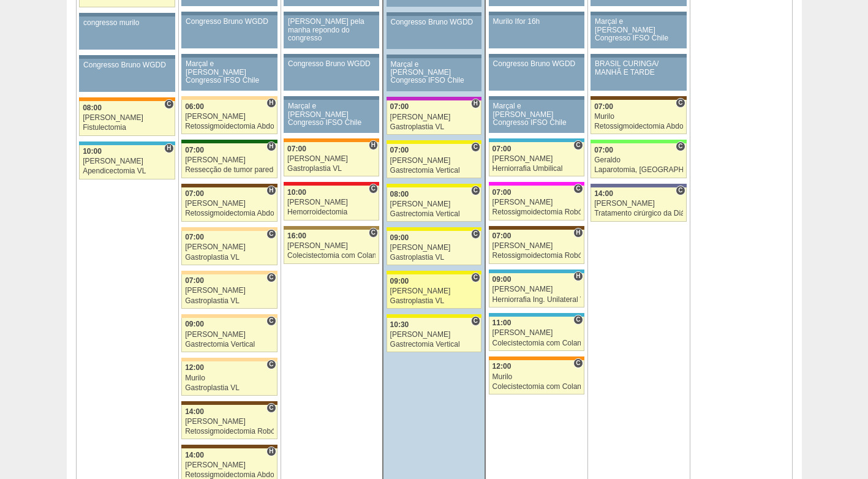  What do you see at coordinates (537, 300) in the screenshot?
I see `div: Herniorrafia Ing. Unilateral VL` at bounding box center [537, 300].